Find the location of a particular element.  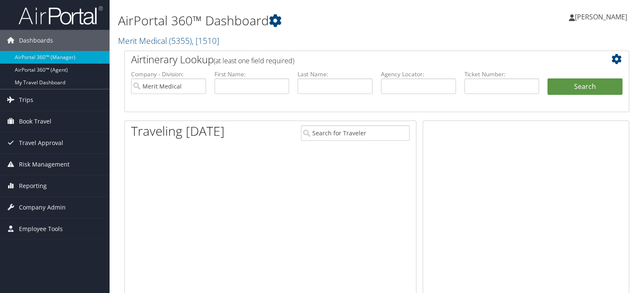

span: ( 5355 ) is located at coordinates (180, 41).